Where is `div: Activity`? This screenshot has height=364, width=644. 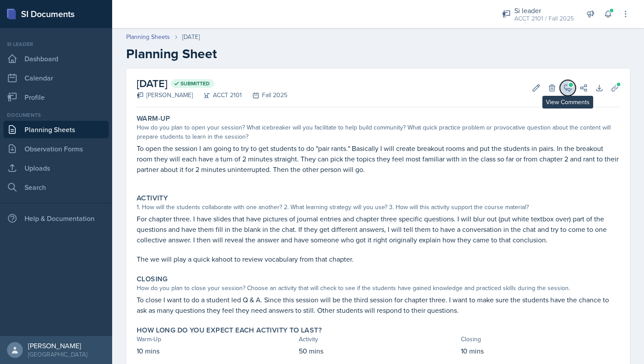
div: Activity is located at coordinates (378, 339).